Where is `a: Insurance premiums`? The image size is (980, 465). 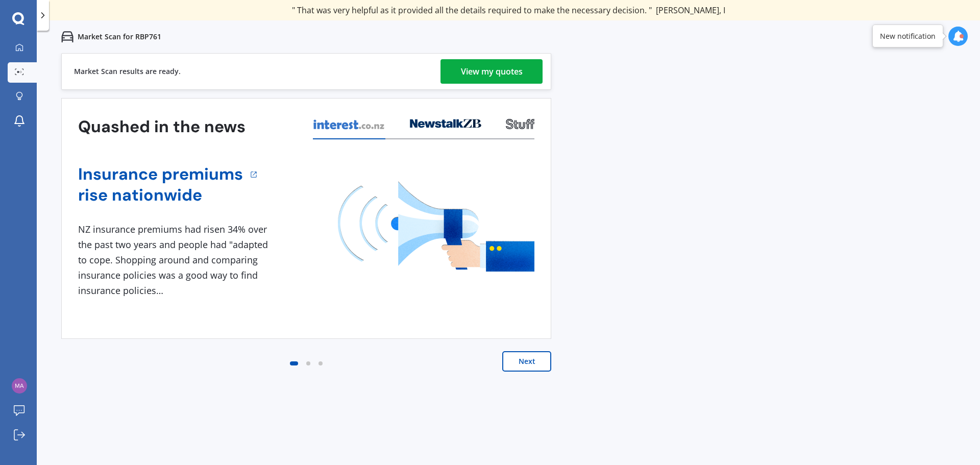
a: Insurance premiums is located at coordinates (160, 174).